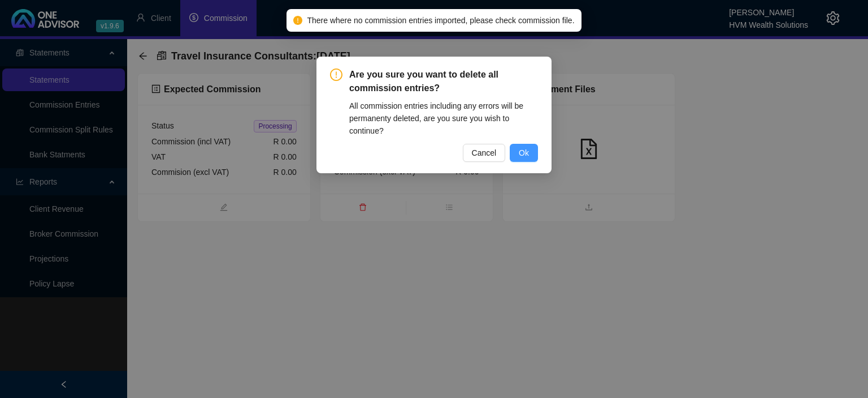 The height and width of the screenshot is (398, 868). I want to click on div: All commission entries including any errors will be permanenty deleted, are you sure you wish to ..., so click(444, 118).